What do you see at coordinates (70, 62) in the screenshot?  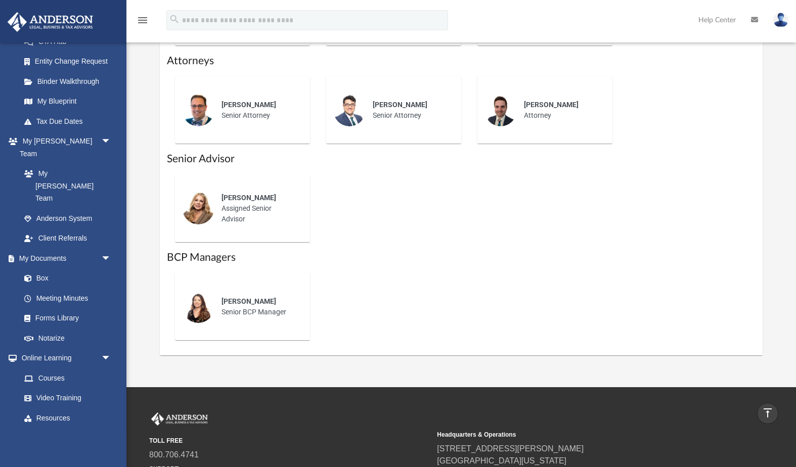 I see `a: Entity Change Request` at bounding box center [70, 62].